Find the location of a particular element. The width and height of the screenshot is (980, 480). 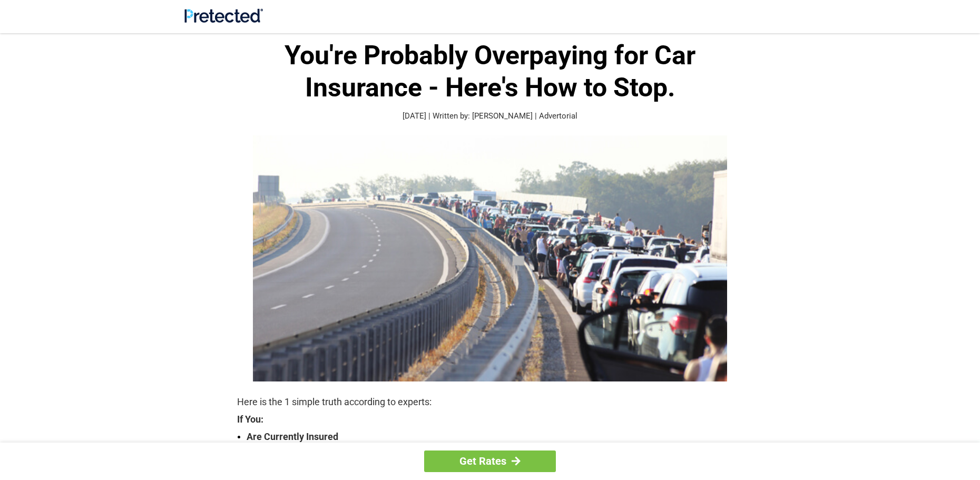

strong: If You: is located at coordinates (490, 419).